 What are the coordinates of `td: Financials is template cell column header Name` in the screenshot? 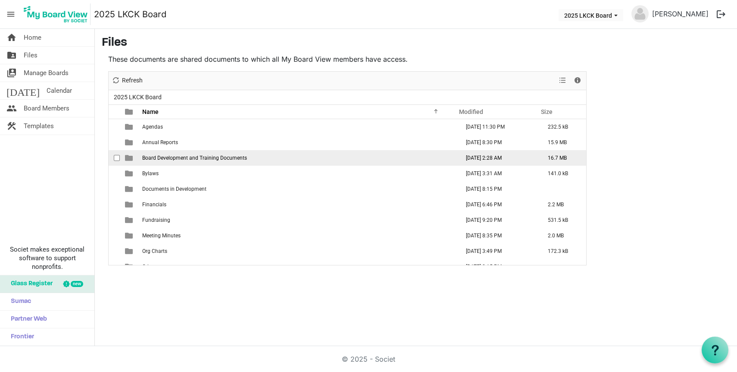 It's located at (298, 204).